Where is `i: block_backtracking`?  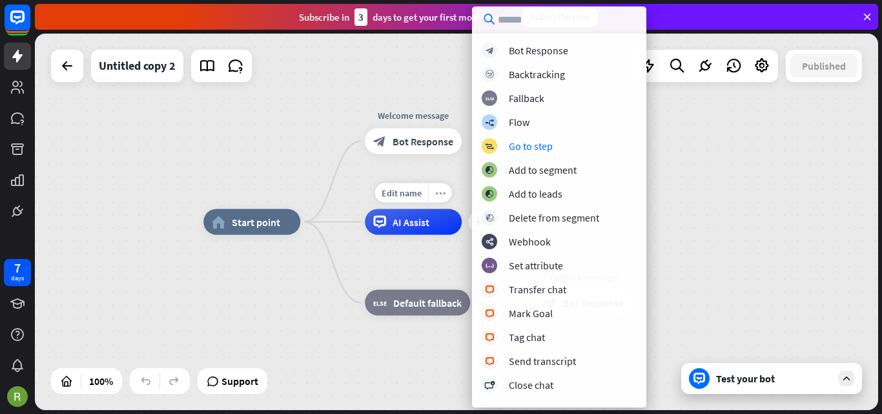
i: block_backtracking is located at coordinates (490, 74).